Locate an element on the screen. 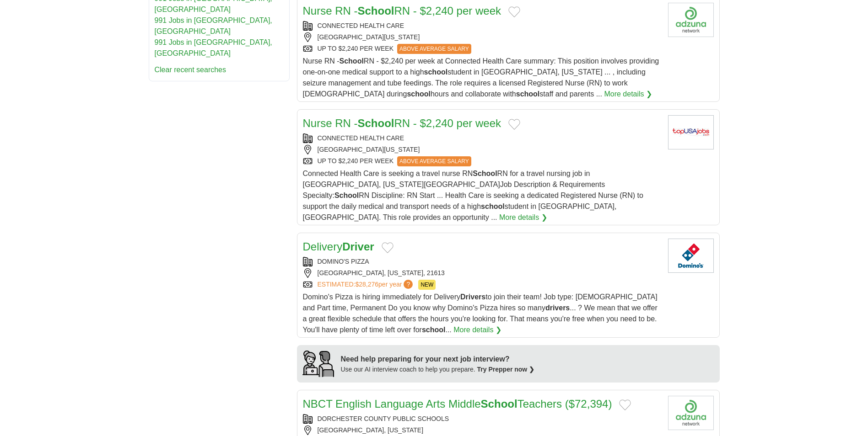  a: NBCT English Language Arts MiddleSchoolTeachers ($72,394) is located at coordinates (457, 403).